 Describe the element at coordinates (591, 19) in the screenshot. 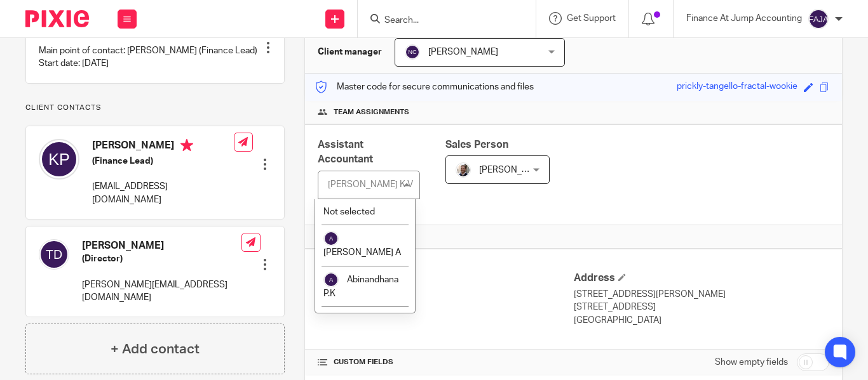

I see `span: Get Support` at that location.